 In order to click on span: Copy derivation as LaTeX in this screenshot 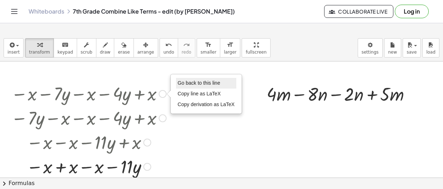, I will do `click(207, 104)`.